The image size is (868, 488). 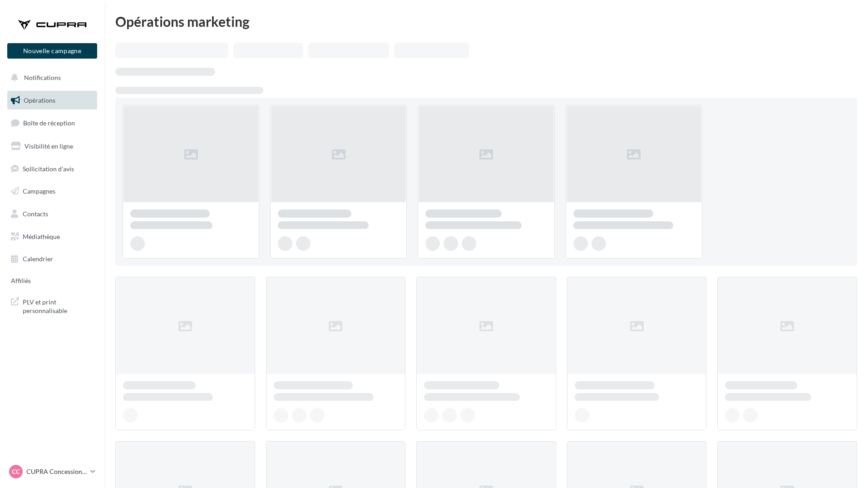 What do you see at coordinates (36, 214) in the screenshot?
I see `span: Contacts` at bounding box center [36, 214].